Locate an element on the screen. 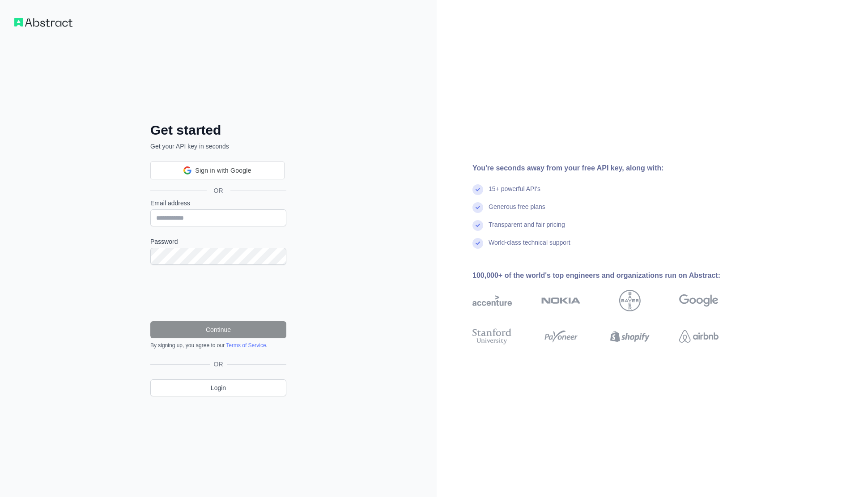 This screenshot has width=859, height=497. img: airbnb is located at coordinates (699, 336).